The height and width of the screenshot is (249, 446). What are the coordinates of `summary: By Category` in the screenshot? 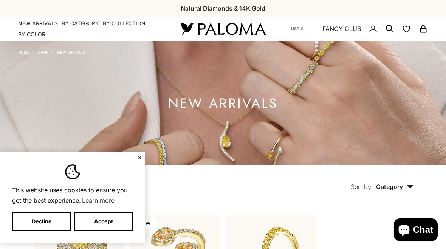 It's located at (80, 23).